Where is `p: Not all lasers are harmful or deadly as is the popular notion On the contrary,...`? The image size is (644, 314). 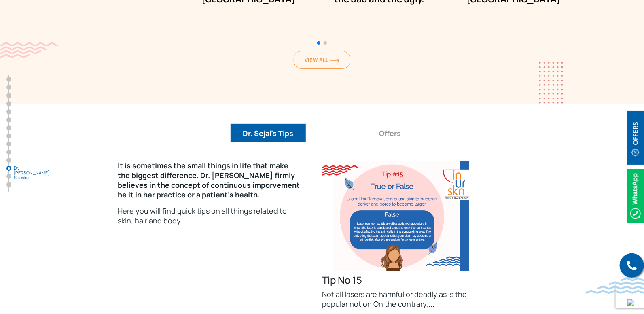 p: Not all lasers are harmful or deadly as is the popular notion On the contrary,... is located at coordinates (395, 299).